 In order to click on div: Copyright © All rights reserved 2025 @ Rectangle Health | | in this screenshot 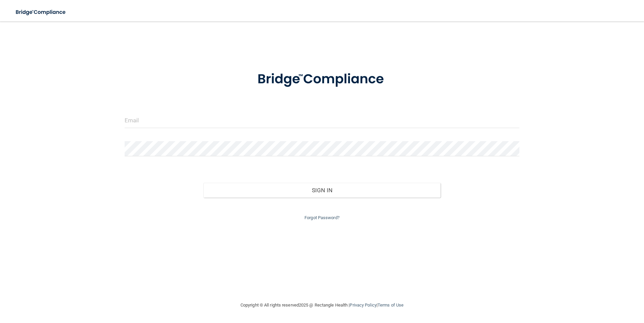, I will do `click(322, 306)`.